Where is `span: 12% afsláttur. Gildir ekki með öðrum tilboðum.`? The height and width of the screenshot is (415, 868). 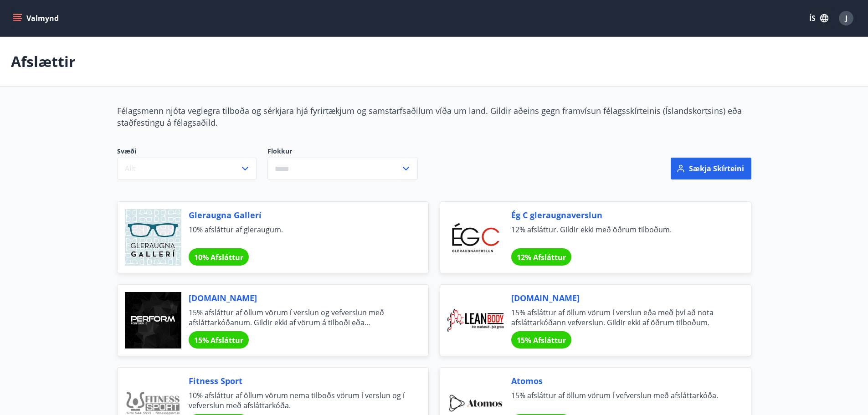
span: 12% afsláttur. Gildir ekki með öðrum tilboðum. is located at coordinates (620, 235).